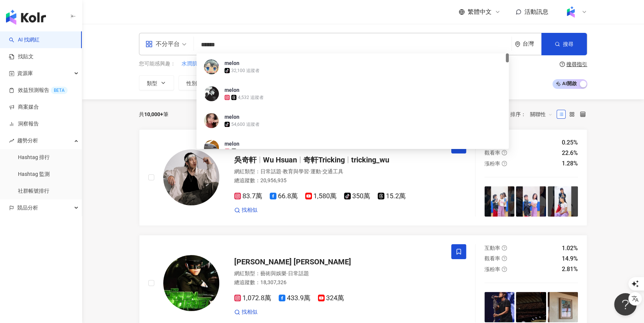 This screenshot has width=644, height=323. I want to click on div: 不分平台, so click(163, 44).